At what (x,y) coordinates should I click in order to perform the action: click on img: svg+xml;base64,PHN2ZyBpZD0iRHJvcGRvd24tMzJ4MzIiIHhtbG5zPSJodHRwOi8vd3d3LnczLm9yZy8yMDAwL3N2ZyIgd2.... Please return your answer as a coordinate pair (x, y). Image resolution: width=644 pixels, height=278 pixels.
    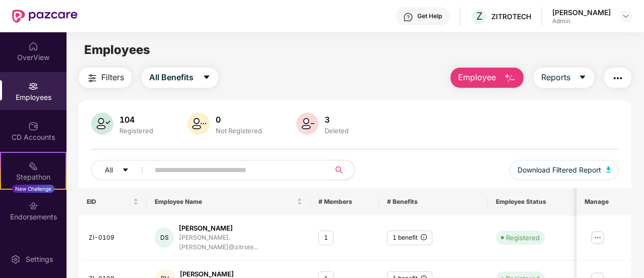
    Looking at the image, I should click on (626, 16).